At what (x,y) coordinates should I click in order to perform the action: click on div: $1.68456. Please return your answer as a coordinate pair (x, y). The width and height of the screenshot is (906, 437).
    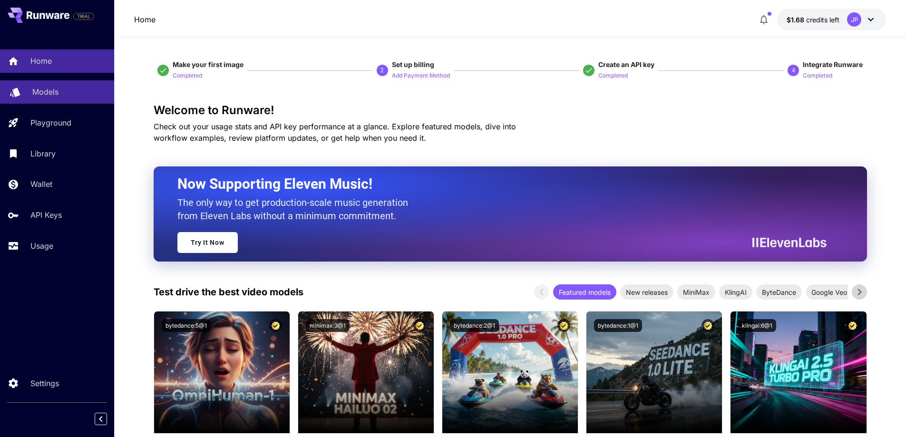
    Looking at the image, I should click on (813, 20).